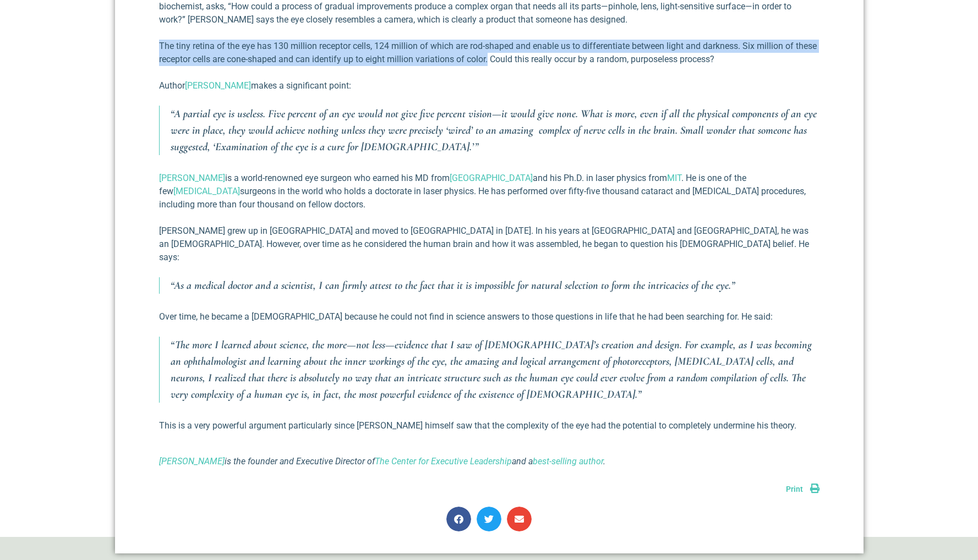  Describe the element at coordinates (443, 461) in the screenshot. I see `a: The Center for Executive Leadership` at that location.